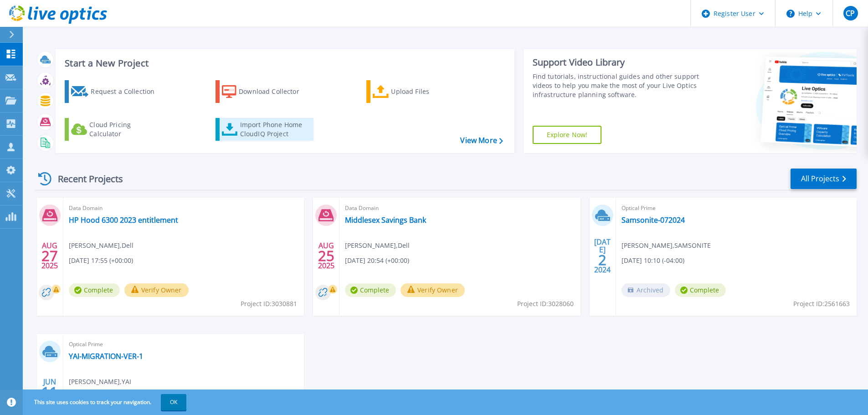 The height and width of the screenshot is (415, 868). I want to click on a: Samsonite-072024, so click(653, 220).